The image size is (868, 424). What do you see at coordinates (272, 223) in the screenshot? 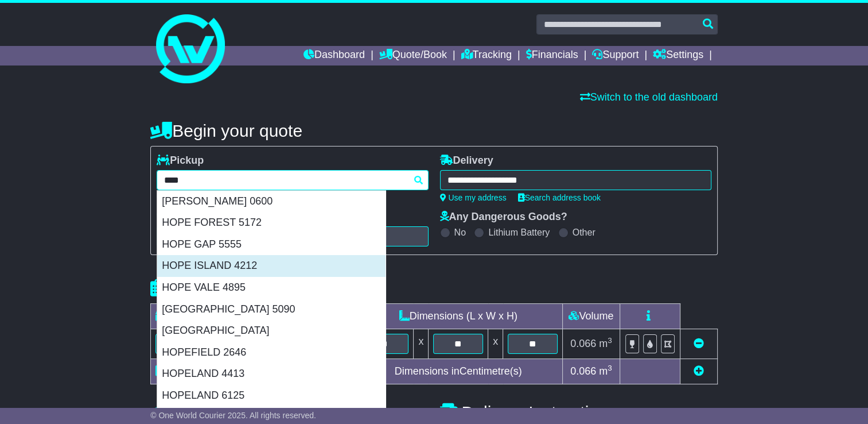
I see `div: HOPE FOREST 5172` at bounding box center [272, 223].